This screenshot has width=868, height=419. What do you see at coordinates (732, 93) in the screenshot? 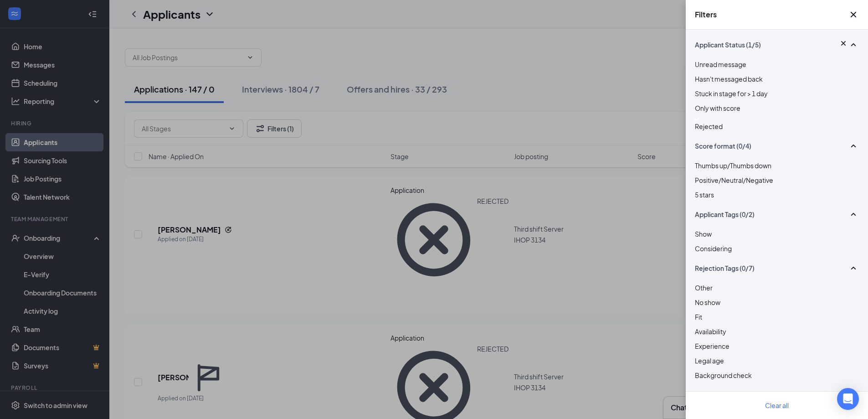
I see `span: Stuck in stage for > 1 day` at bounding box center [732, 93].